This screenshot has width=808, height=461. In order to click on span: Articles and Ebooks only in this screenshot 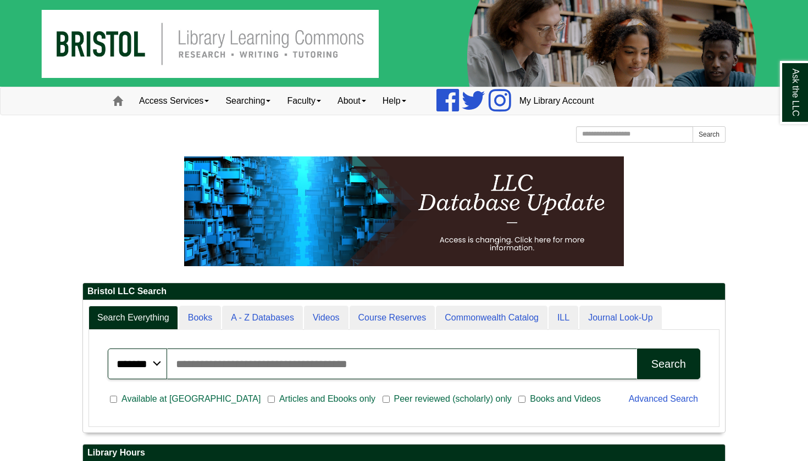, I will do `click(327, 399)`.